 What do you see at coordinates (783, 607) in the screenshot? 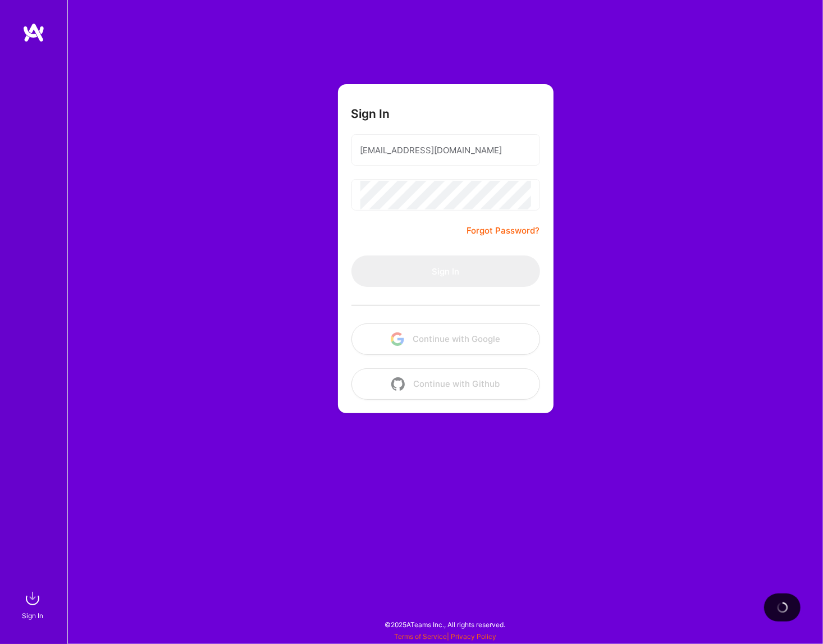
I see `img: loading` at bounding box center [783, 607].